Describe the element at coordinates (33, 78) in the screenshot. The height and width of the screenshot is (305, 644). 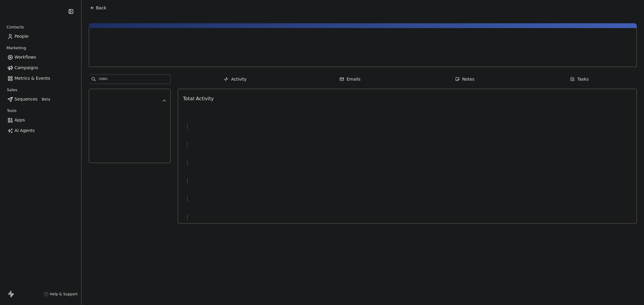
I see `span: Metrics & Events` at that location.